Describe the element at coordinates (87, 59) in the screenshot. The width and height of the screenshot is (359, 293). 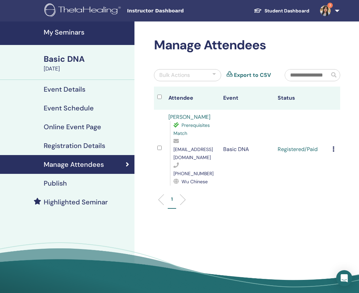
I see `div: Basic DNA` at that location.